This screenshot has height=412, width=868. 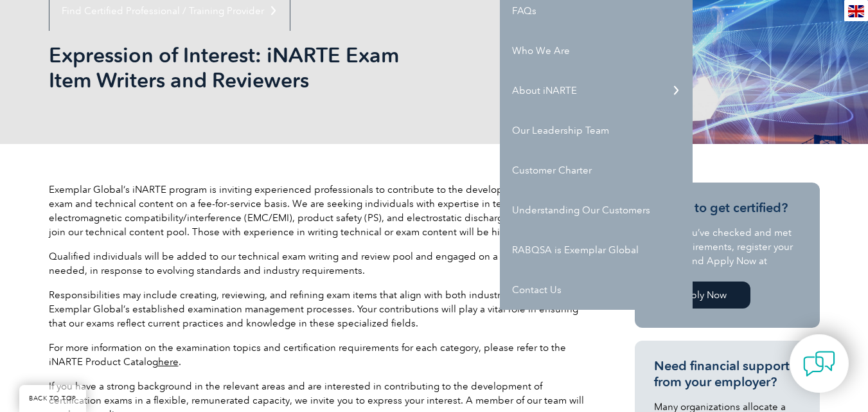 What do you see at coordinates (727, 208) in the screenshot?
I see `h3: Ready to get certified?` at bounding box center [727, 208].